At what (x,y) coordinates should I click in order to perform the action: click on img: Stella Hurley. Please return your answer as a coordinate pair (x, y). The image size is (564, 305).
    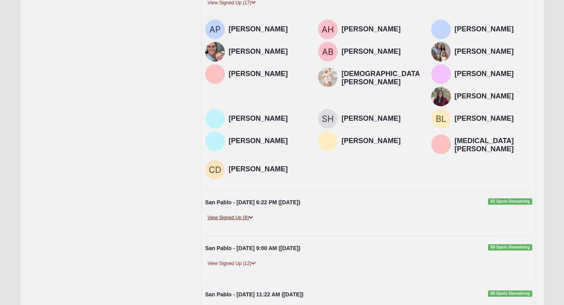
    Looking at the image, I should click on (328, 119).